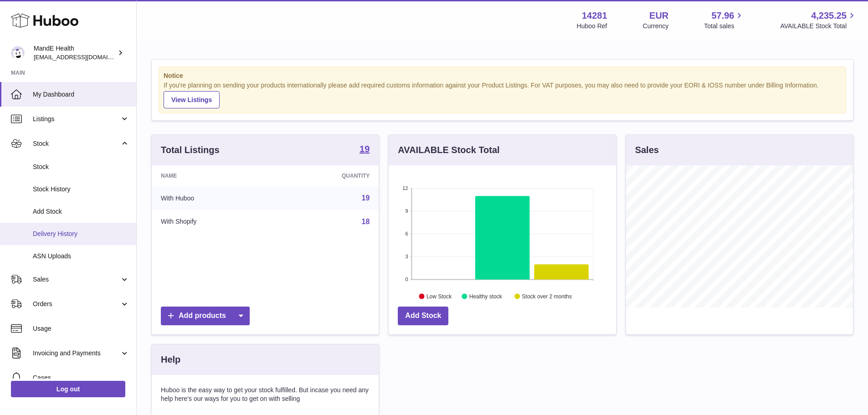 This screenshot has width=868, height=415. What do you see at coordinates (592, 26) in the screenshot?
I see `div: Huboo Ref` at bounding box center [592, 26].